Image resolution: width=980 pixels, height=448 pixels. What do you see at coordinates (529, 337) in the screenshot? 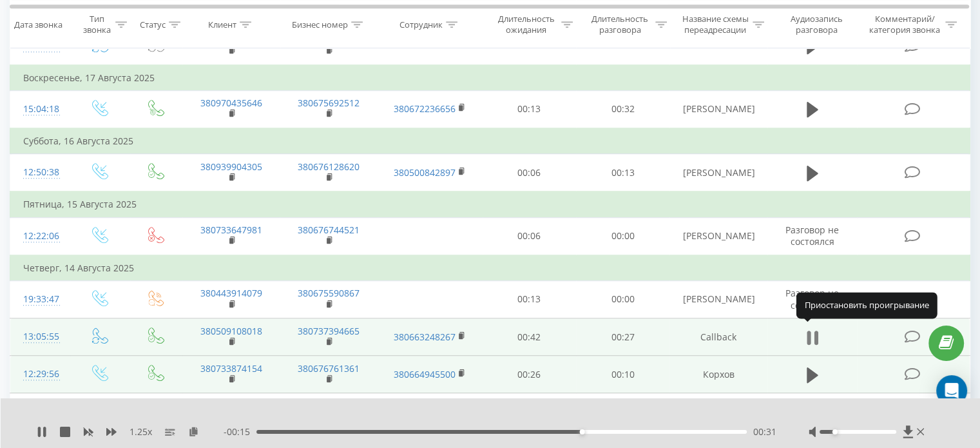
I see `td: 00:42` at bounding box center [529, 337].